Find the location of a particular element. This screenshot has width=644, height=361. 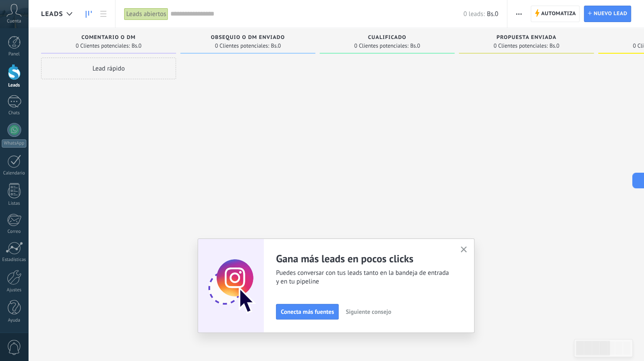

a: Lista is located at coordinates (104, 14).